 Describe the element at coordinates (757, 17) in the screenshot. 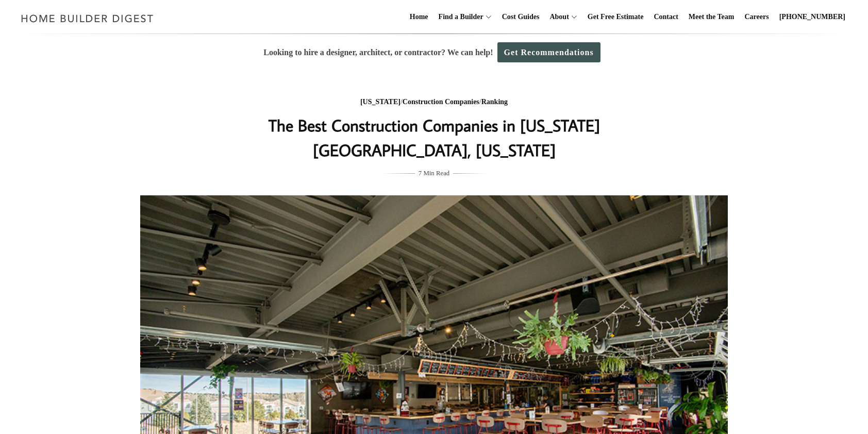

I see `a: Careers` at that location.